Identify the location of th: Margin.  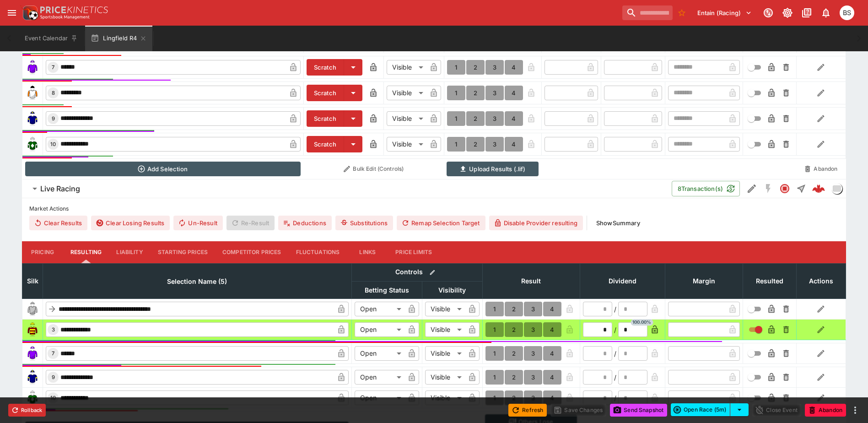
(704, 281).